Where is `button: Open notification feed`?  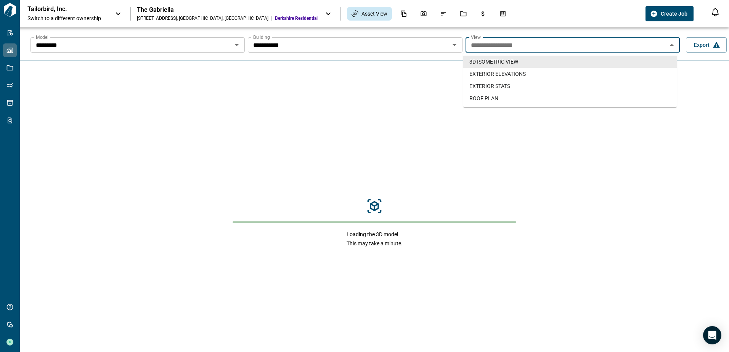 button: Open notification feed is located at coordinates (716, 12).